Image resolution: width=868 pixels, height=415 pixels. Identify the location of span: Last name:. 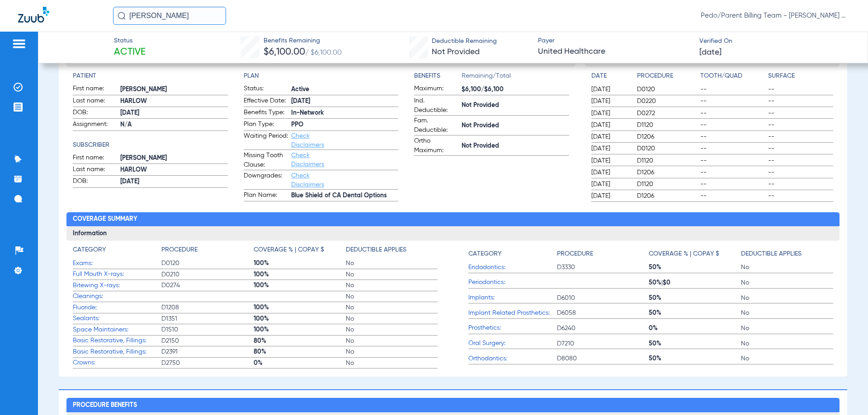
(95, 170).